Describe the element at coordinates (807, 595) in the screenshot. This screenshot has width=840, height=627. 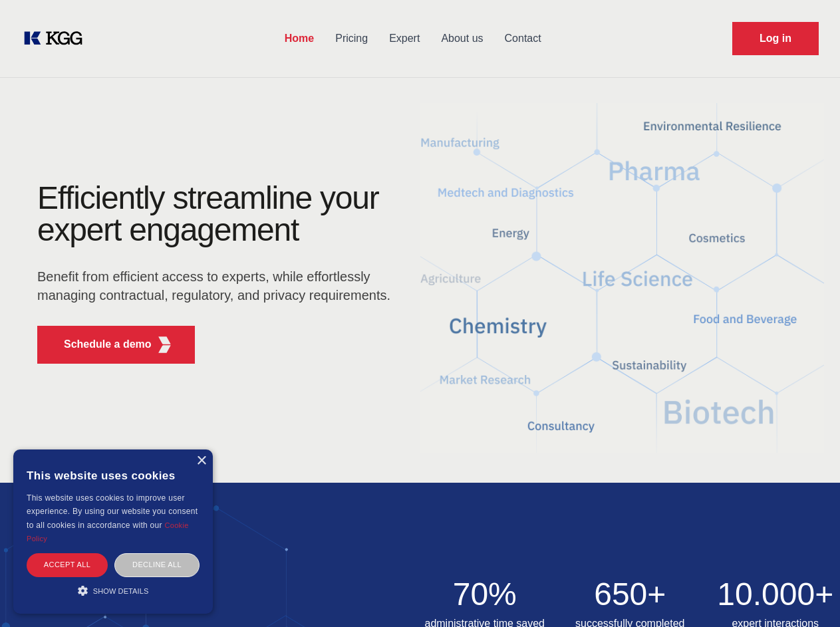
I see `div: Chat Widget` at that location.